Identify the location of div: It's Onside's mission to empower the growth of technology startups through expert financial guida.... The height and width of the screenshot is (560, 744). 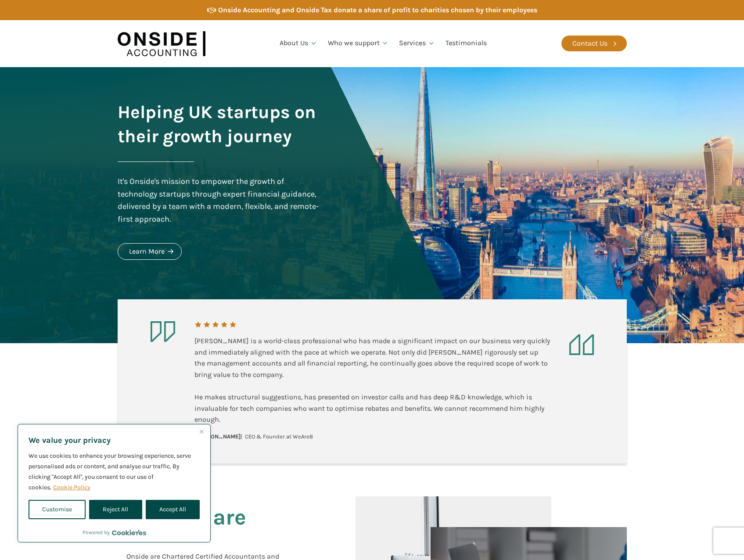
(219, 200).